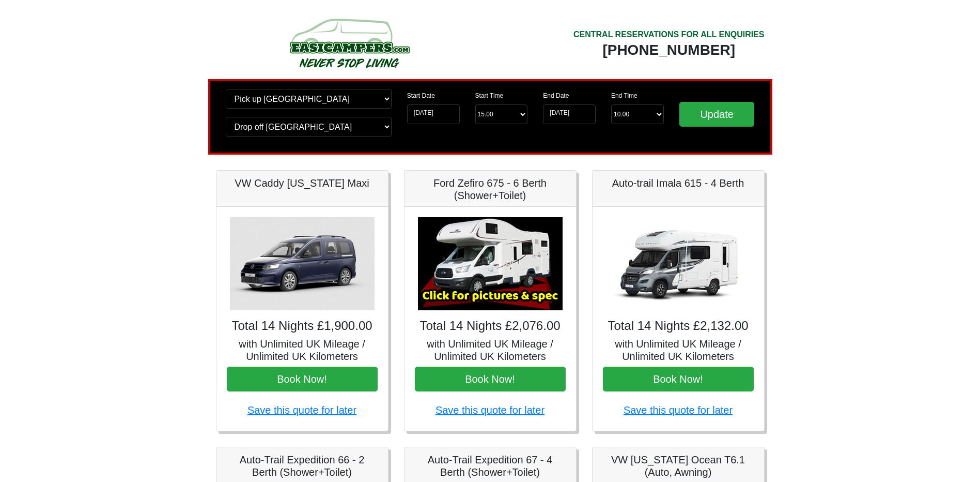 The width and height of the screenshot is (980, 482). Describe the element at coordinates (678, 183) in the screenshot. I see `h5: Auto-trail Imala 615 - 4 Berth` at that location.